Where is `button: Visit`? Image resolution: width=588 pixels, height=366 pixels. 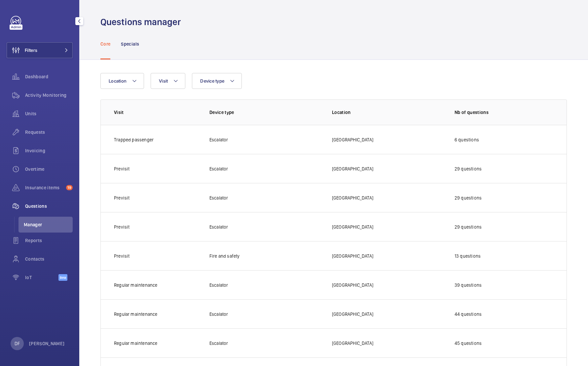
button: Visit is located at coordinates (168, 81).